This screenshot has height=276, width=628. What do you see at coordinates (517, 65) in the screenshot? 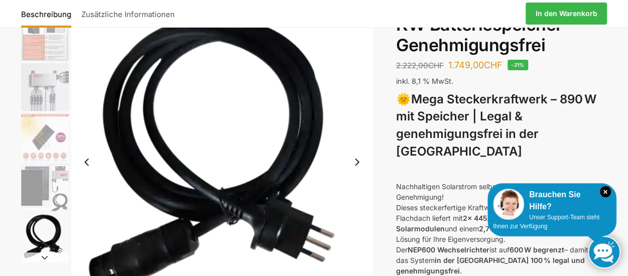
I see `span: -21%` at bounding box center [517, 65].